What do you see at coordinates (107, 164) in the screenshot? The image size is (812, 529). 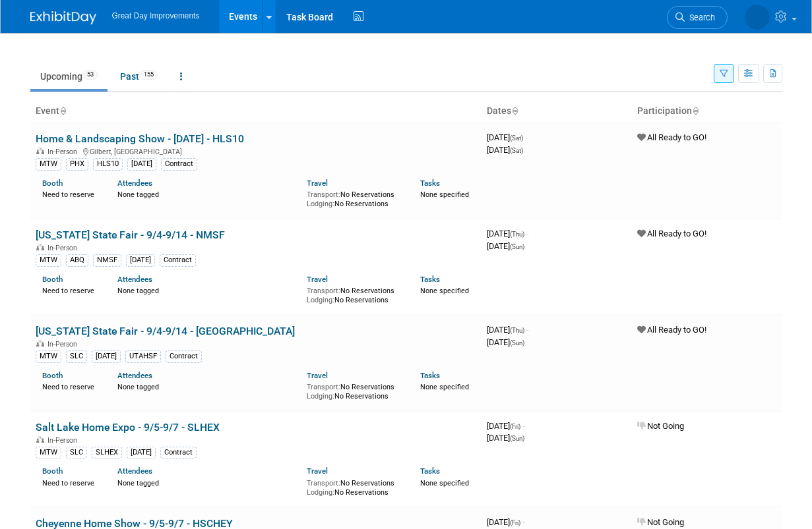 I see `div: HLS10` at bounding box center [107, 164].